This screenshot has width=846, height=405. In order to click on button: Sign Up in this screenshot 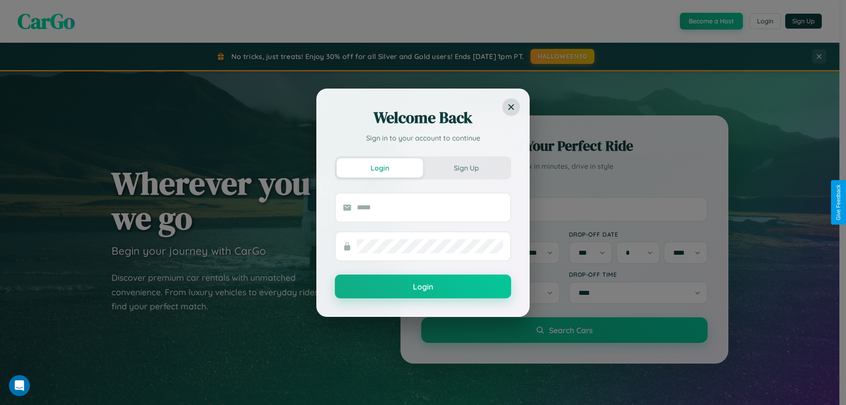, I will do `click(466, 168)`.